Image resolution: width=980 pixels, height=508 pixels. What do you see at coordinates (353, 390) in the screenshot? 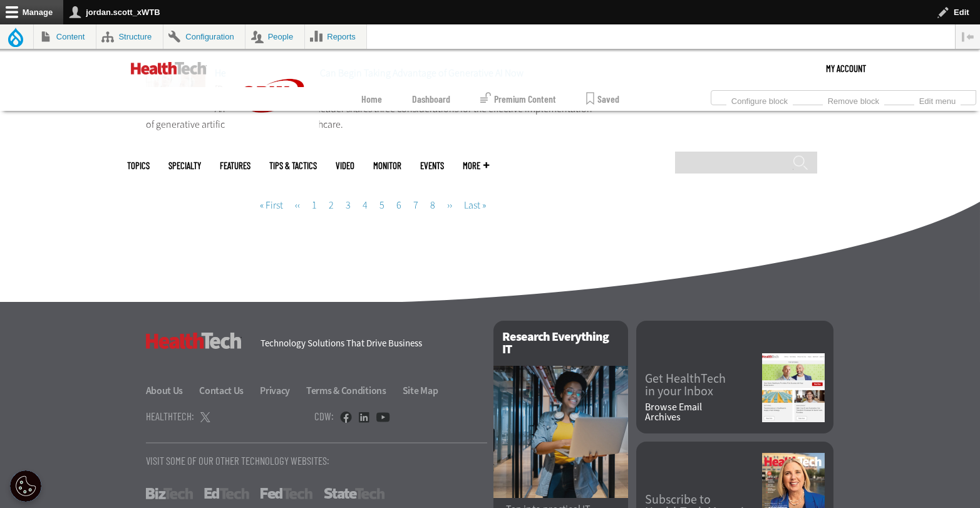
I see `a: Terms & Conditions` at bounding box center [353, 390].